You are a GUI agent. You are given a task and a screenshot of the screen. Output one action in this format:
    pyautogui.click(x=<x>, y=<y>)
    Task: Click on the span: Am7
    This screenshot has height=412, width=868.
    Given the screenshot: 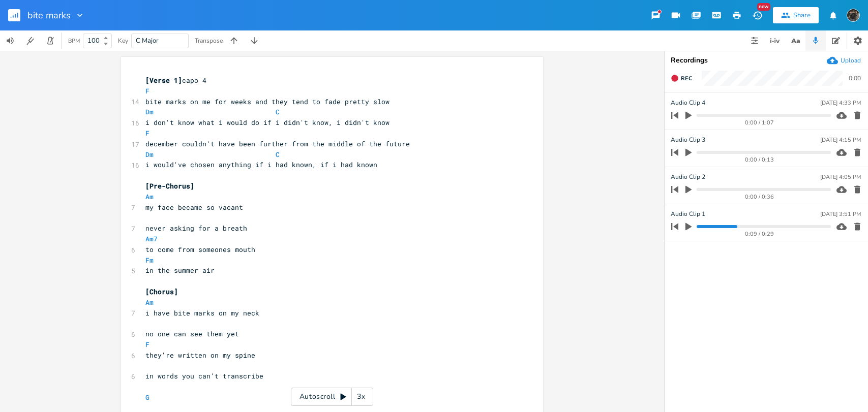 What is the action you would take?
    pyautogui.click(x=151, y=239)
    